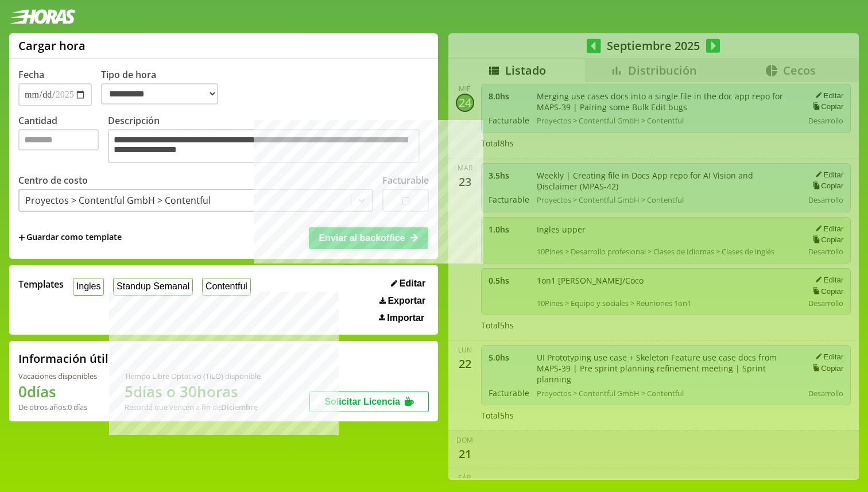  Describe the element at coordinates (407, 301) in the screenshot. I see `span: Exportar` at that location.